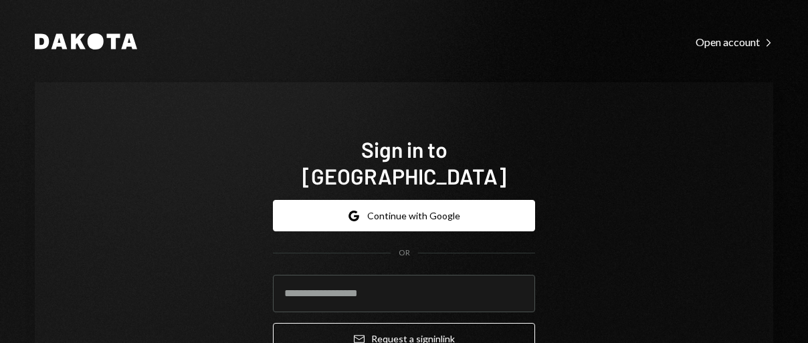  I want to click on div: OR, so click(404, 253).